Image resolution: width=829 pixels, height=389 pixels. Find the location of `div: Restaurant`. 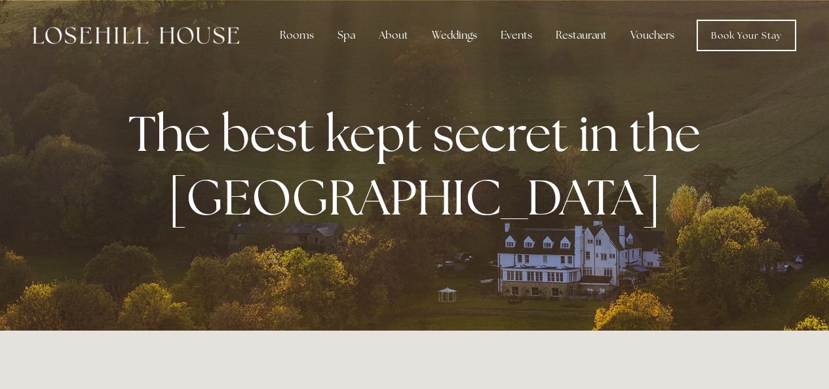

div: Restaurant is located at coordinates (581, 35).